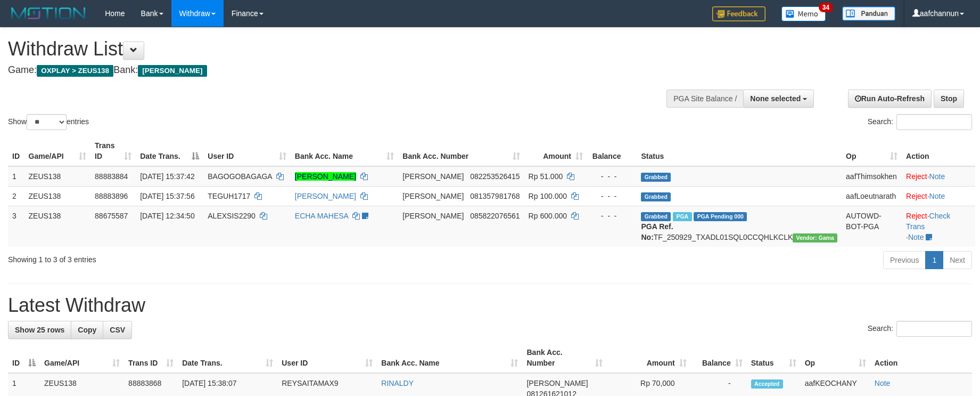  Describe the element at coordinates (111, 196) in the screenshot. I see `span: 88883896` at that location.